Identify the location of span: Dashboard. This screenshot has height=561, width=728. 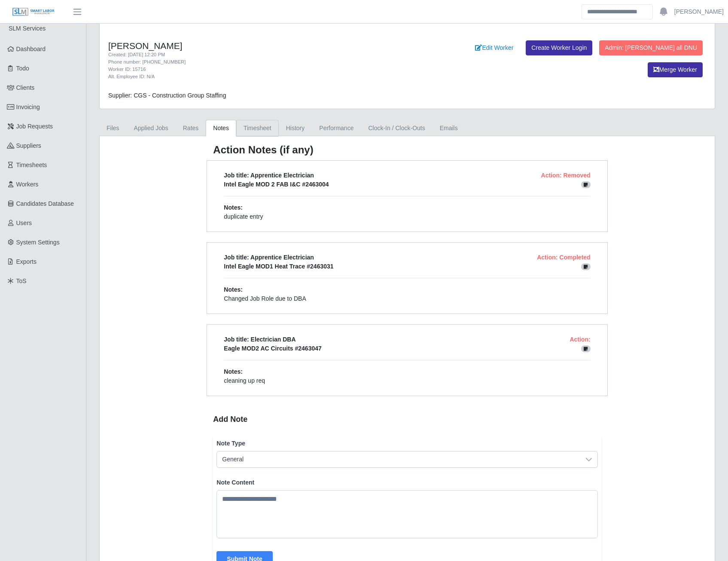
(31, 49).